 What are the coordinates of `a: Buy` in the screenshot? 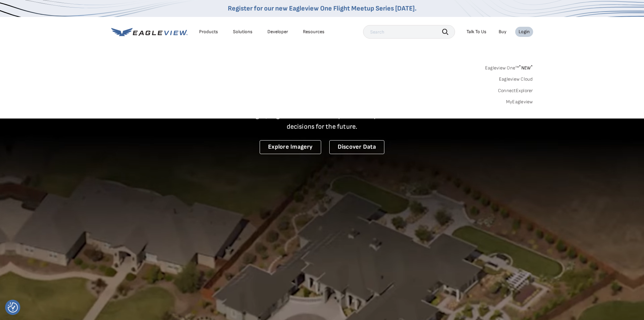 It's located at (502, 32).